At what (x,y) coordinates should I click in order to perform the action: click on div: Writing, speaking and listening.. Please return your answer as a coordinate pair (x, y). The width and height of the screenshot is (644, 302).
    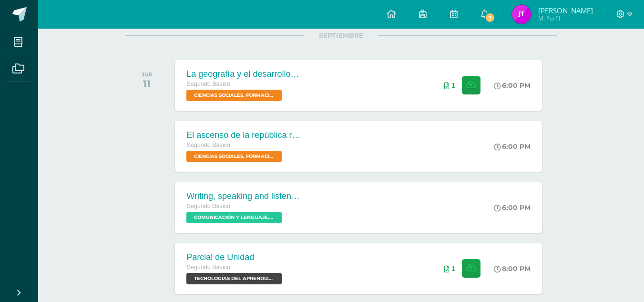
    Looking at the image, I should click on (244, 196).